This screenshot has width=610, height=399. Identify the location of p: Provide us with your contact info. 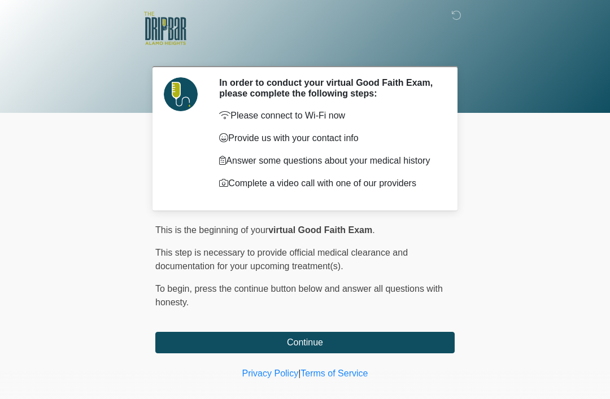
(328, 138).